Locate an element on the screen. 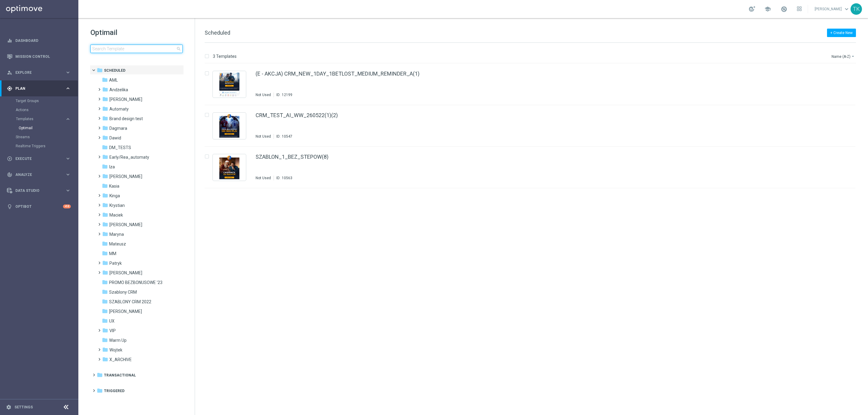 The height and width of the screenshot is (415, 868). button: Mission Control is located at coordinates (39, 57).